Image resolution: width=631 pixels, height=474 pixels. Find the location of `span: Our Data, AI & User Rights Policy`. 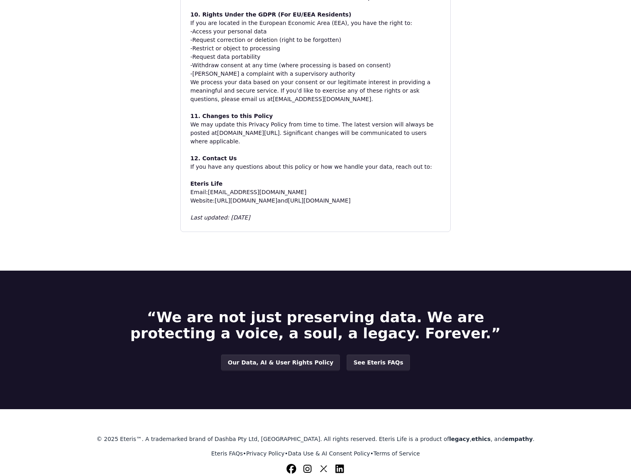

span: Our Data, AI & User Rights Policy is located at coordinates (281, 362).